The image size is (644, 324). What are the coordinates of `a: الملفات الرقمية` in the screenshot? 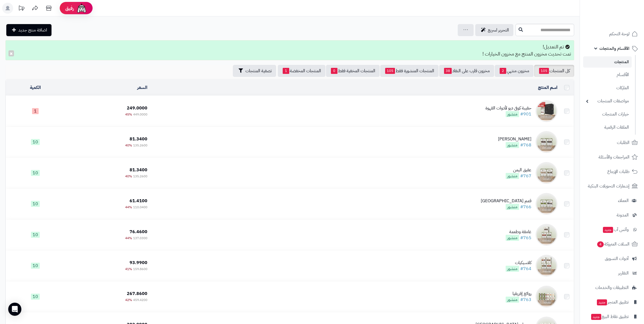 It's located at (608, 127).